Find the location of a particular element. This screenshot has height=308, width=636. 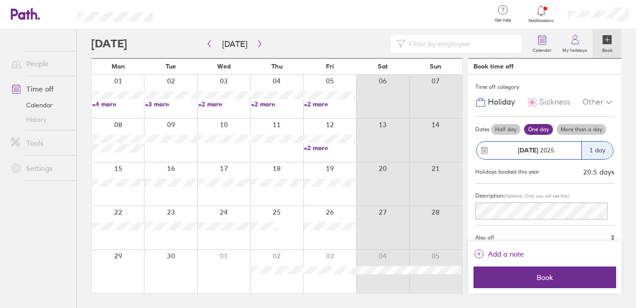

span: Sun is located at coordinates (435, 66).